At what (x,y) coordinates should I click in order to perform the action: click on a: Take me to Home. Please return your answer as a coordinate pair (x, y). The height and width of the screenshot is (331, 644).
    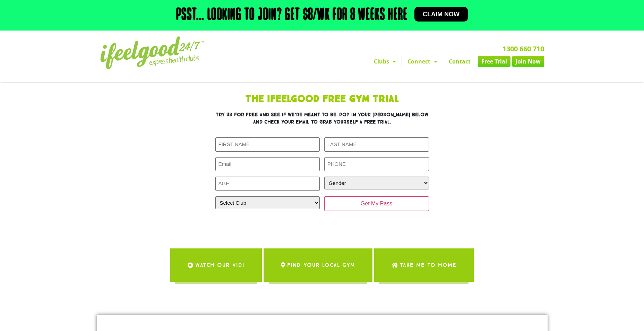
    Looking at the image, I should click on (424, 265).